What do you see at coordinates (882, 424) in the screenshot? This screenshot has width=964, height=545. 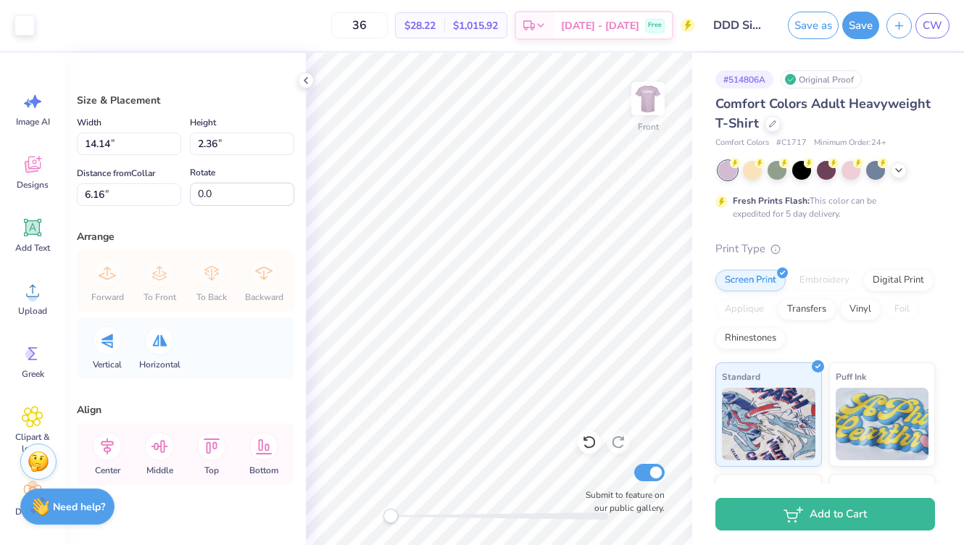 I see `img: Puff Ink` at bounding box center [882, 424].